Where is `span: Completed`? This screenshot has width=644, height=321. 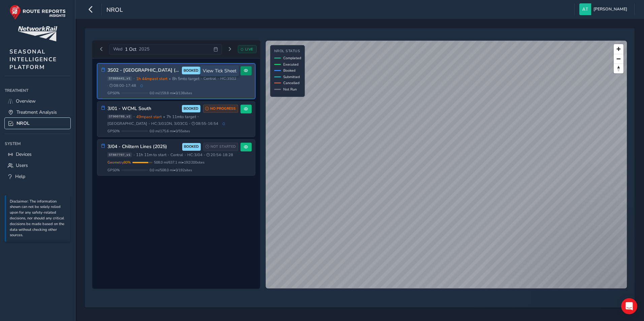
span: Completed is located at coordinates (292, 58).